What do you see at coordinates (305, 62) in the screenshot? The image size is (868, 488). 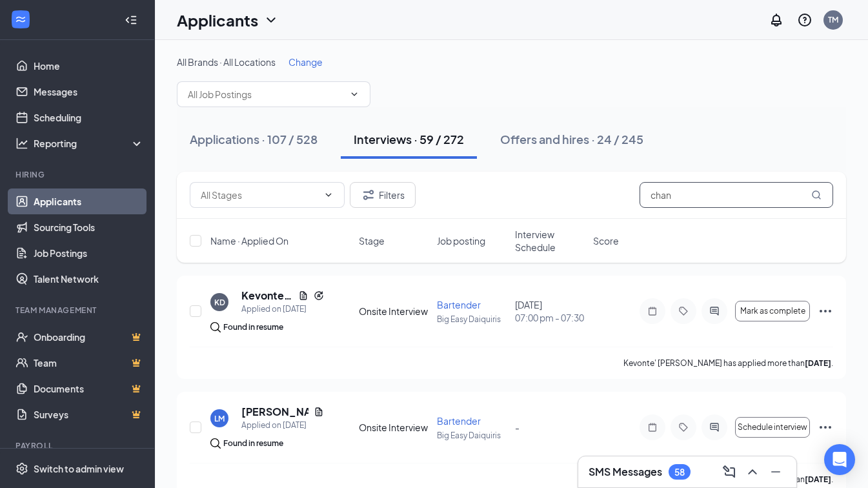 I see `span: Change` at bounding box center [305, 62].